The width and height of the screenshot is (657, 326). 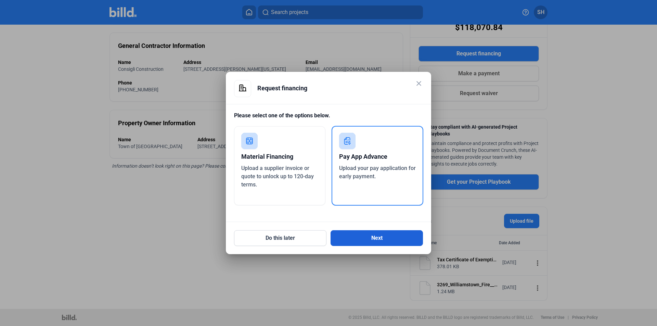 I want to click on button: Next, so click(x=377, y=238).